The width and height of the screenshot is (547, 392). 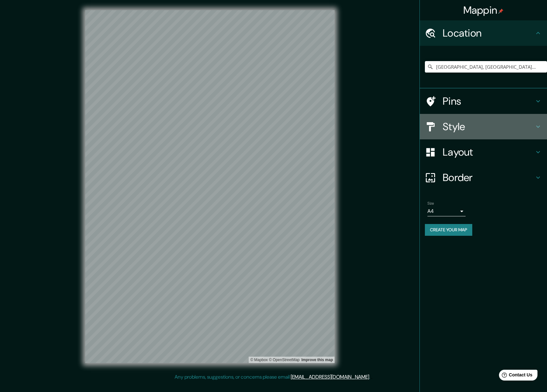 What do you see at coordinates (486, 67) in the screenshot?
I see `input: Pick your city or area` at bounding box center [486, 67].